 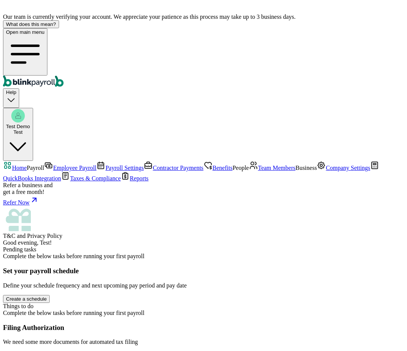 I want to click on h3: Set your payroll schedule, so click(x=203, y=271).